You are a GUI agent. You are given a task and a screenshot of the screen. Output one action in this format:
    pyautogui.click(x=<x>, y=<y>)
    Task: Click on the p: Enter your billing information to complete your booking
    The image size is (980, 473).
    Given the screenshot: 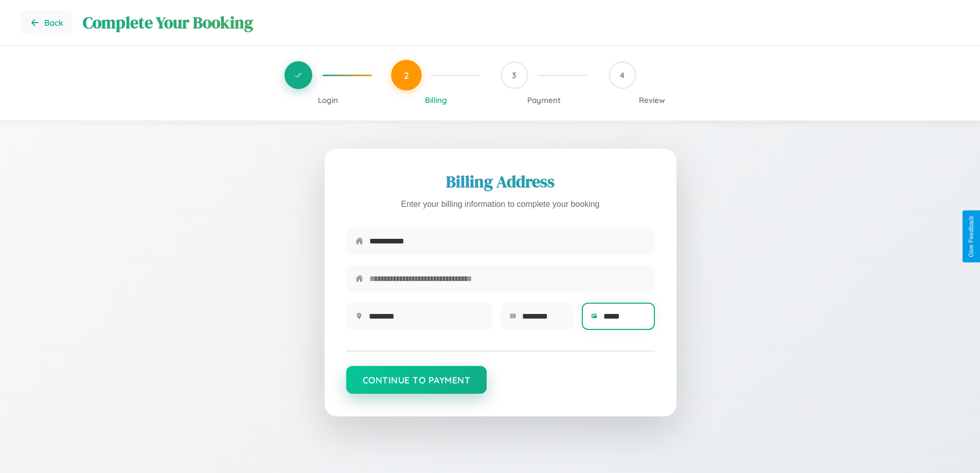 What is the action you would take?
    pyautogui.click(x=501, y=205)
    